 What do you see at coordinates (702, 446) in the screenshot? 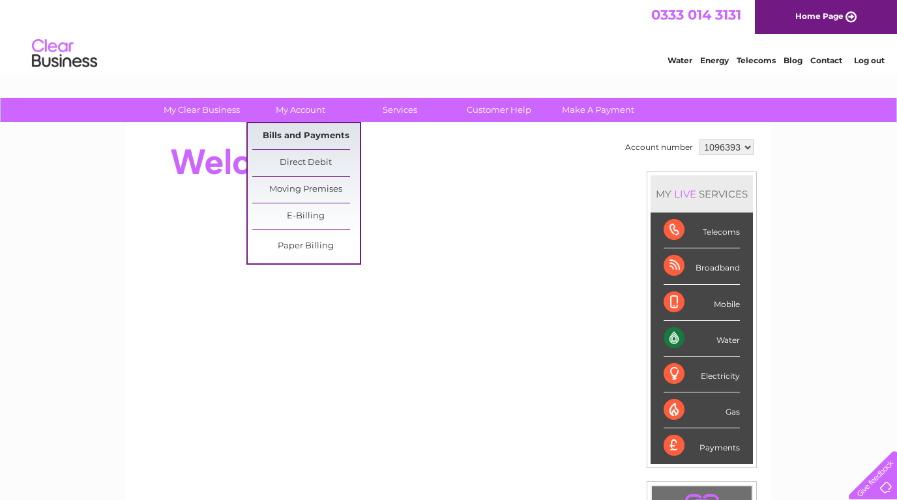
I see `div: Payments` at bounding box center [702, 446].